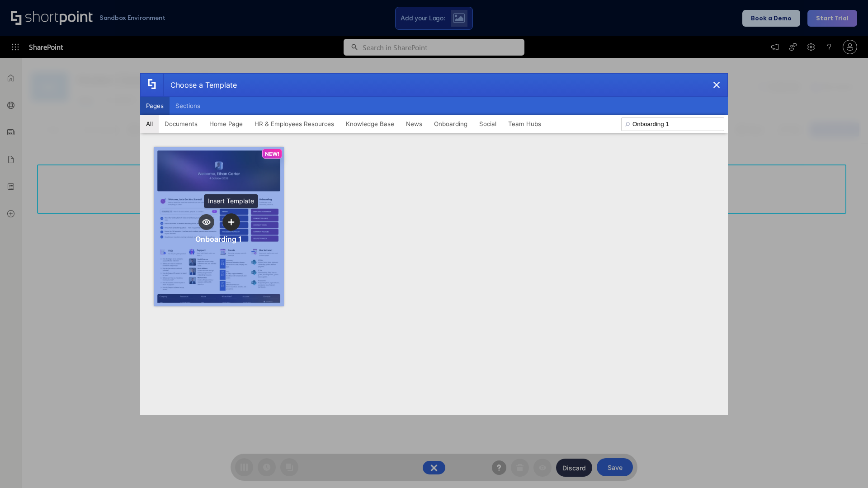  What do you see at coordinates (272, 153) in the screenshot?
I see `p: NEW!` at bounding box center [272, 153].